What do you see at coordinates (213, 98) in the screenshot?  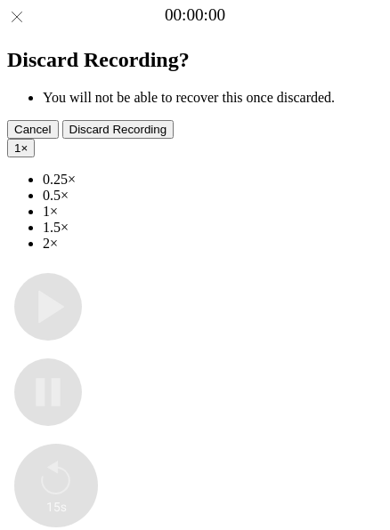 I see `li: You will not be able to recover this once discarded.` at bounding box center [213, 98].